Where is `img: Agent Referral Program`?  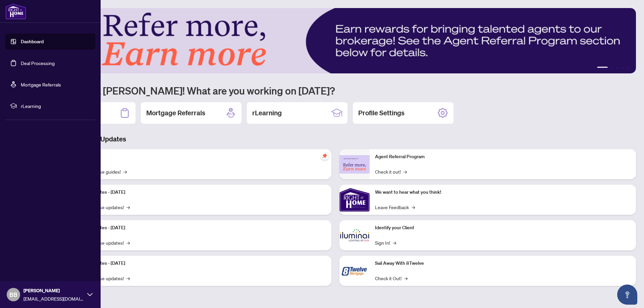
img: Agent Referral Program is located at coordinates (355, 164).